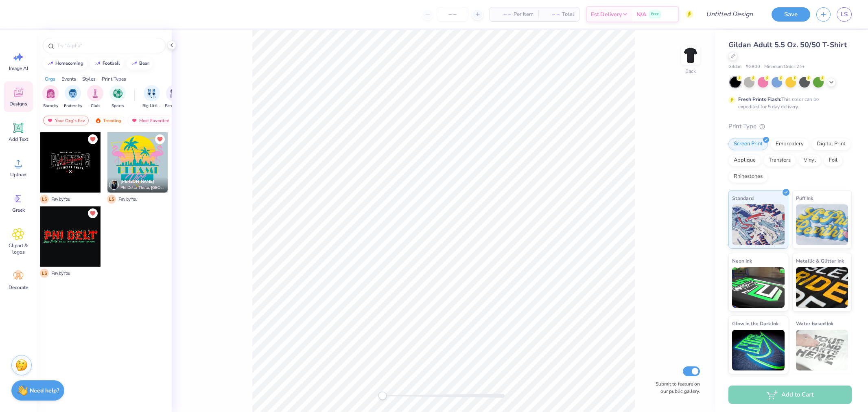  Describe the element at coordinates (152, 106) in the screenshot. I see `span: Big Little Reveal` at that location.